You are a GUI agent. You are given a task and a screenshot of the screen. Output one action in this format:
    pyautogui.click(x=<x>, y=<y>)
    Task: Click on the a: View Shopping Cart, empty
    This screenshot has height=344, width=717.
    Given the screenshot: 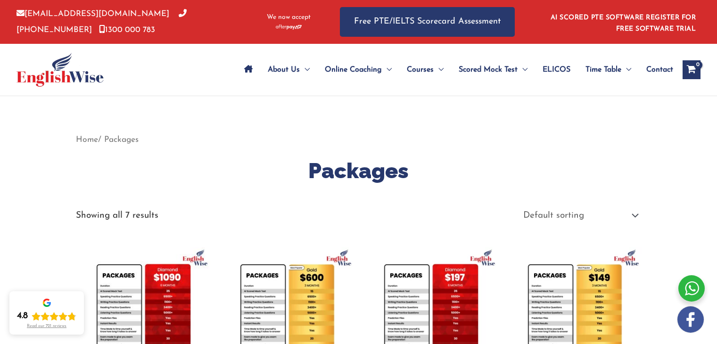 What is the action you would take?
    pyautogui.click(x=692, y=70)
    